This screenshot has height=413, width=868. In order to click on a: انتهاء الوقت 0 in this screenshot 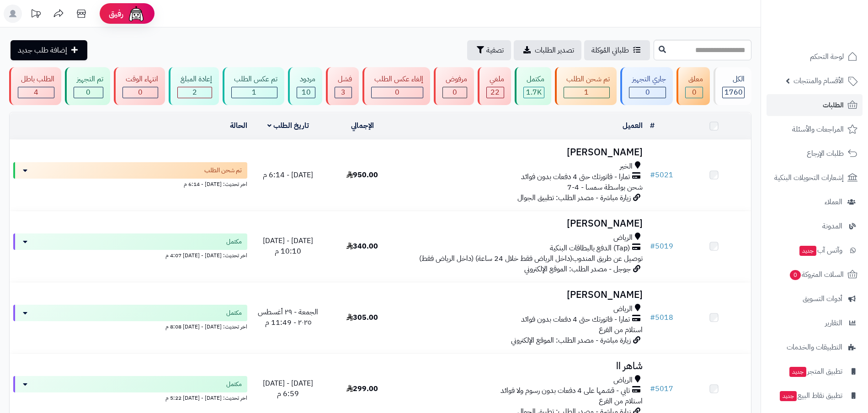, I will do `click(139, 86)`.